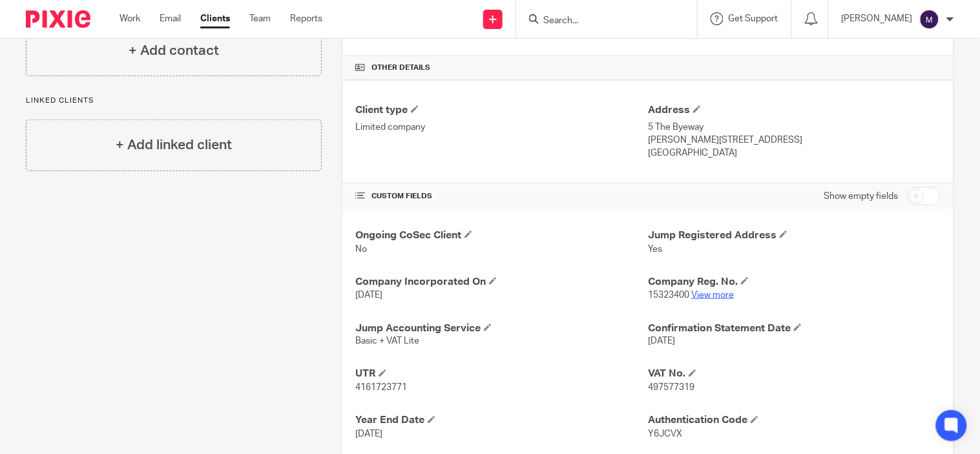 Image resolution: width=980 pixels, height=454 pixels. Describe the element at coordinates (669, 295) in the screenshot. I see `span: 15323400` at that location.